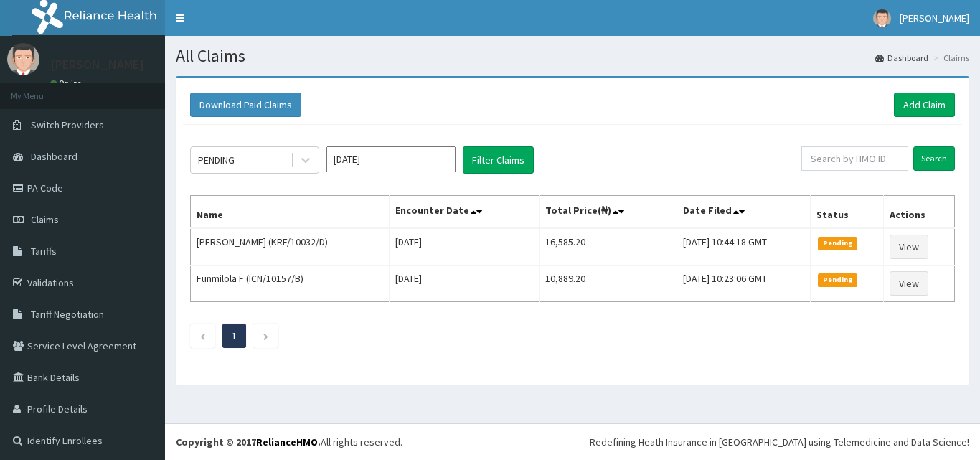  Describe the element at coordinates (935, 158) in the screenshot. I see `input: Search` at that location.